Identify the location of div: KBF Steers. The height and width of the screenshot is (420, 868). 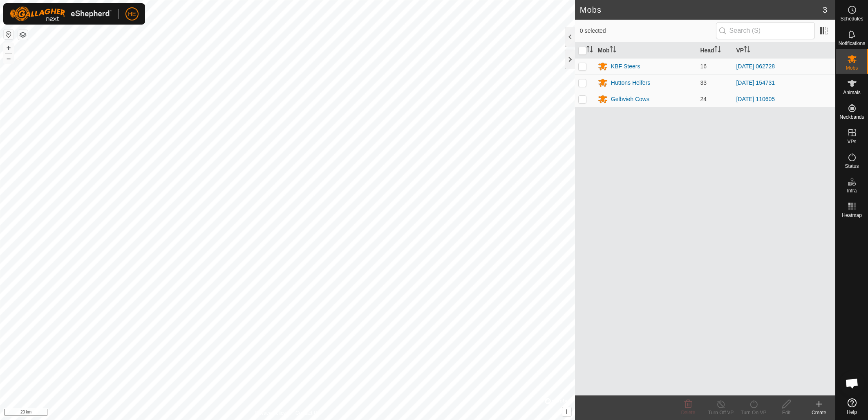
(626, 66).